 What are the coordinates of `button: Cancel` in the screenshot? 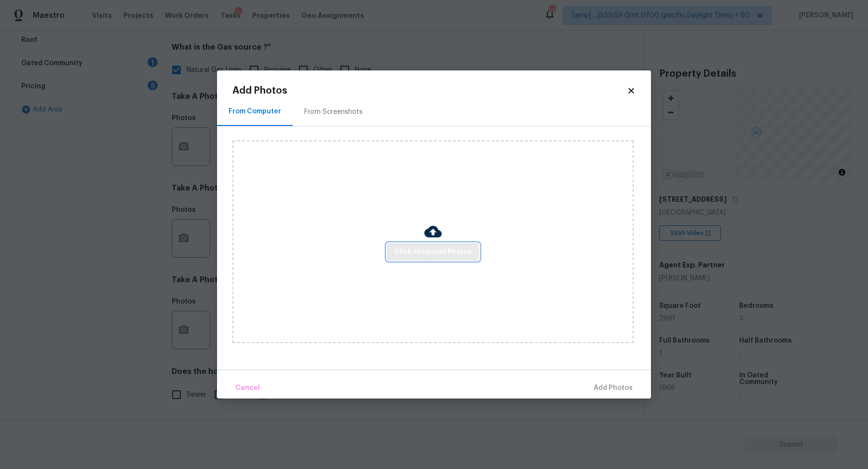 It's located at (247, 388).